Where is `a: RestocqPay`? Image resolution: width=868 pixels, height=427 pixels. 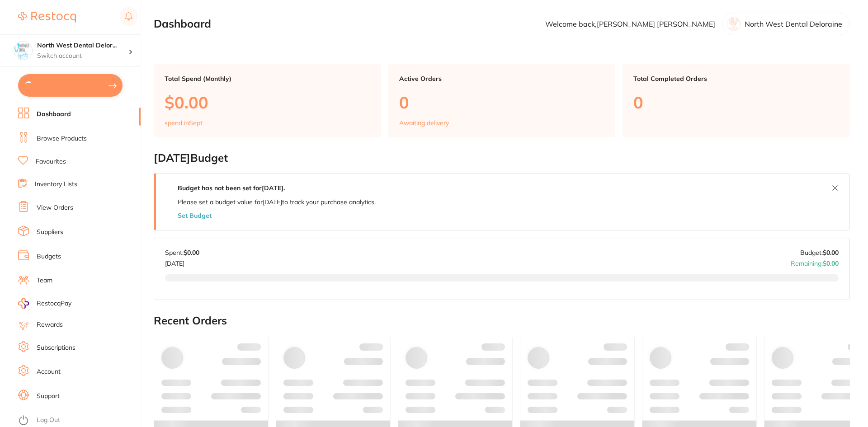 a: RestocqPay is located at coordinates (45, 303).